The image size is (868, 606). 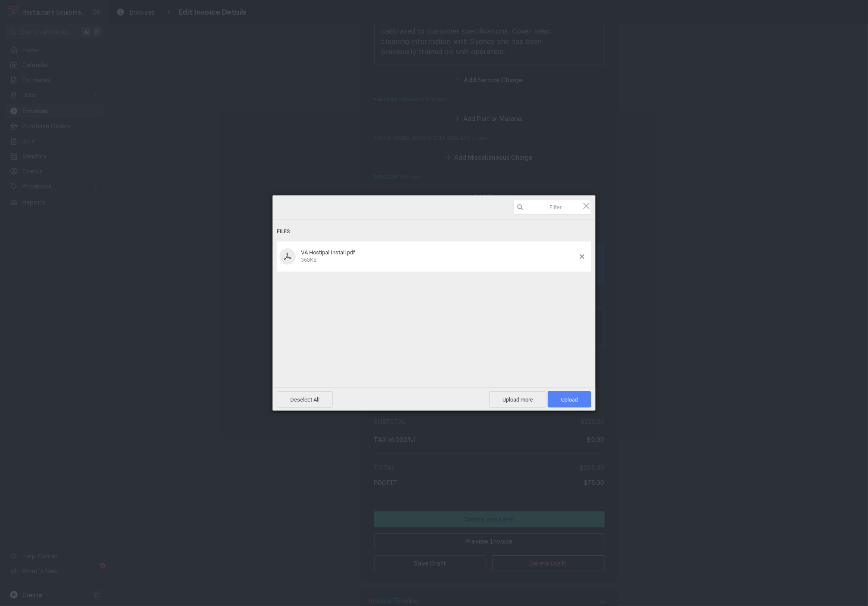 What do you see at coordinates (518, 400) in the screenshot?
I see `span: Upload more` at bounding box center [518, 400].